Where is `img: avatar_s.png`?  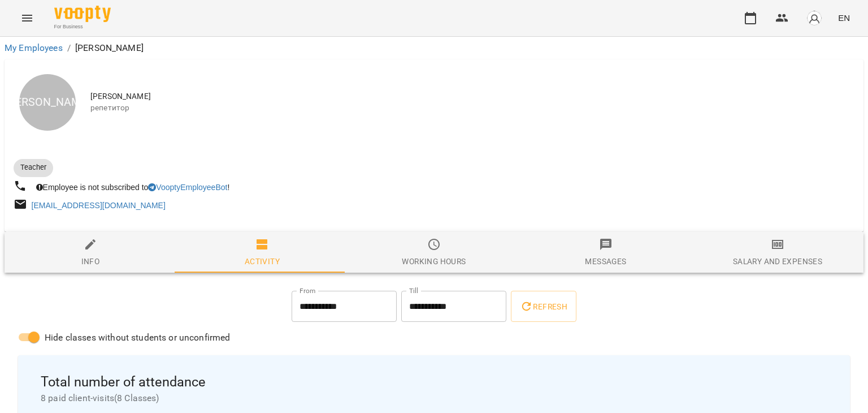
img: avatar_s.png is located at coordinates (815, 18).